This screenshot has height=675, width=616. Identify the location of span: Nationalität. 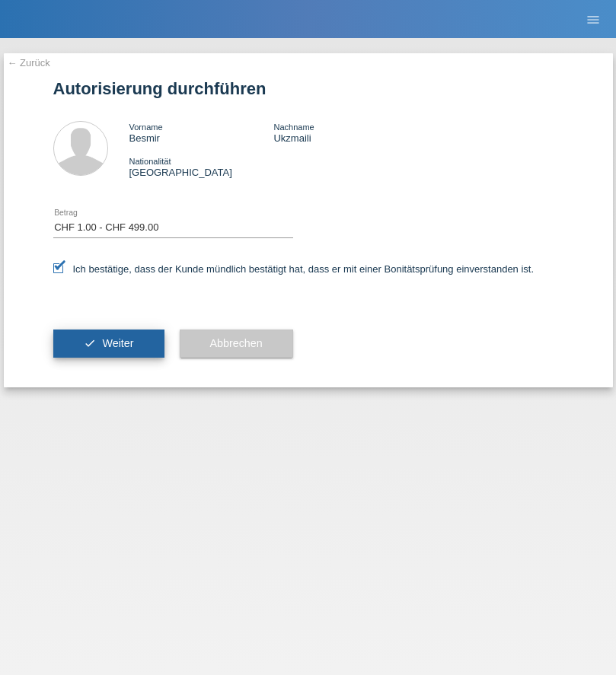
(150, 161).